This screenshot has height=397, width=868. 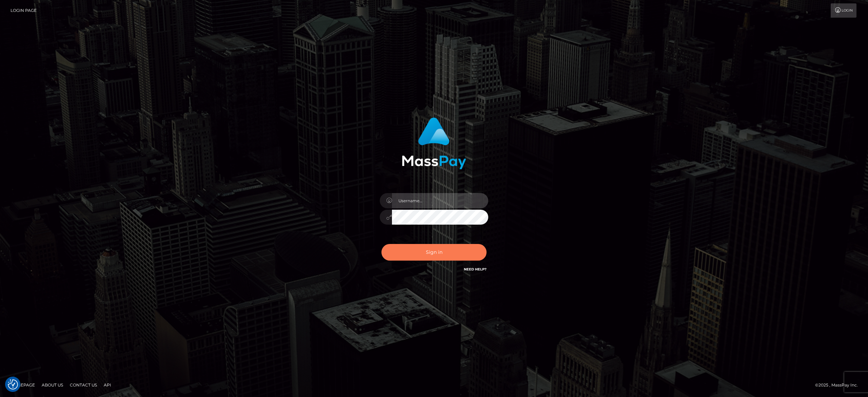 What do you see at coordinates (434, 143) in the screenshot?
I see `img: MassPay Login` at bounding box center [434, 143].